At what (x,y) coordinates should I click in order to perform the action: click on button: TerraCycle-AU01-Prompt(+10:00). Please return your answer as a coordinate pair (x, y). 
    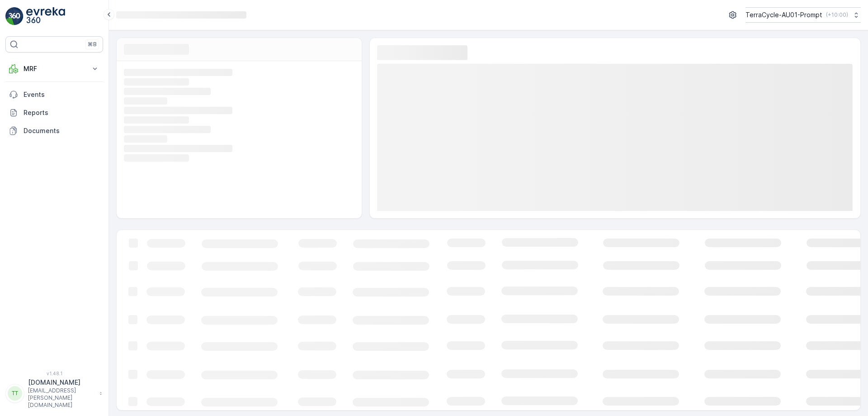
    Looking at the image, I should click on (803, 15).